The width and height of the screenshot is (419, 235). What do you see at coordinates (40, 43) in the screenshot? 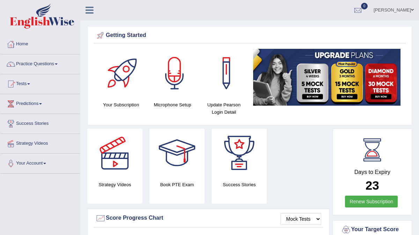
I see `a: Home` at bounding box center [40, 43].